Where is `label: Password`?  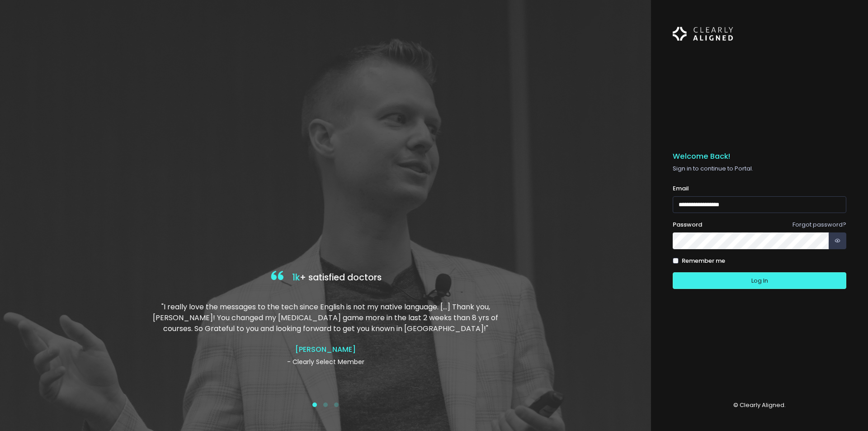
label: Password is located at coordinates (687, 225).